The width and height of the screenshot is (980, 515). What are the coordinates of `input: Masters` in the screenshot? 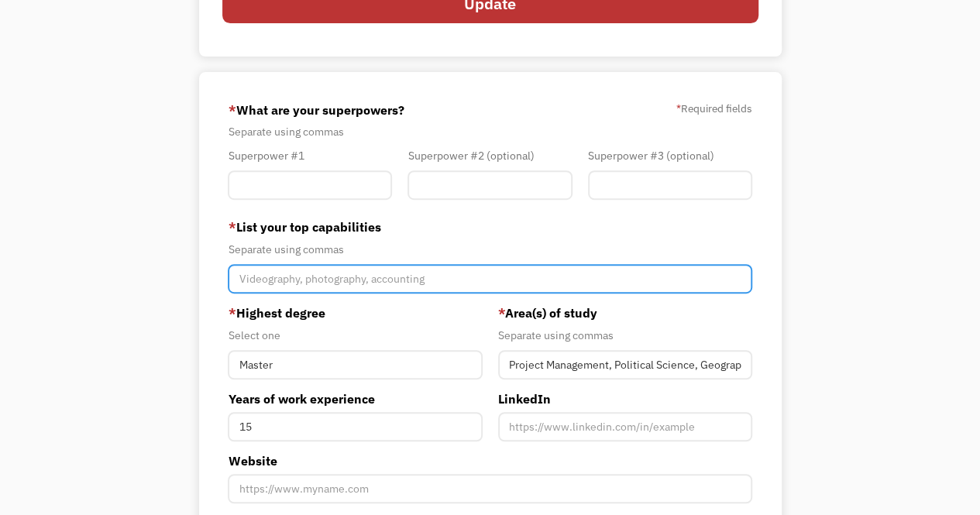 It's located at (355, 365).